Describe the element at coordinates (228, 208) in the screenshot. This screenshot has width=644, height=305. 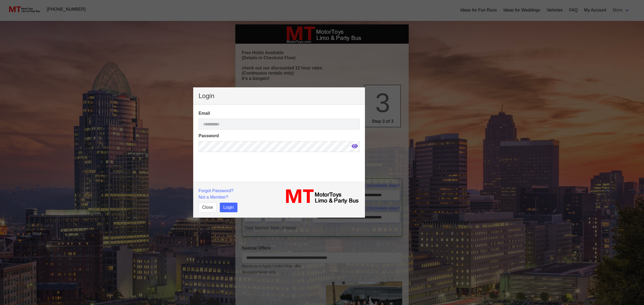
I see `button: Login` at that location.